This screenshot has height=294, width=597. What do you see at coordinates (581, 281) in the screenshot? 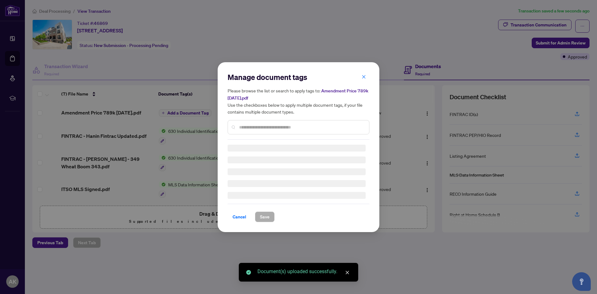
I see `button: Open asap` at bounding box center [581, 281].